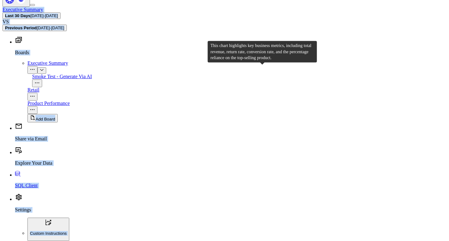  I want to click on div: Product Performance, so click(237, 104).